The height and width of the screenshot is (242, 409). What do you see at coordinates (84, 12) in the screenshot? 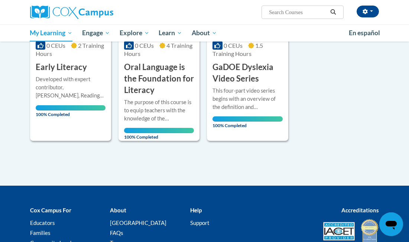
I see `a: Cox Campus` at bounding box center [84, 12].